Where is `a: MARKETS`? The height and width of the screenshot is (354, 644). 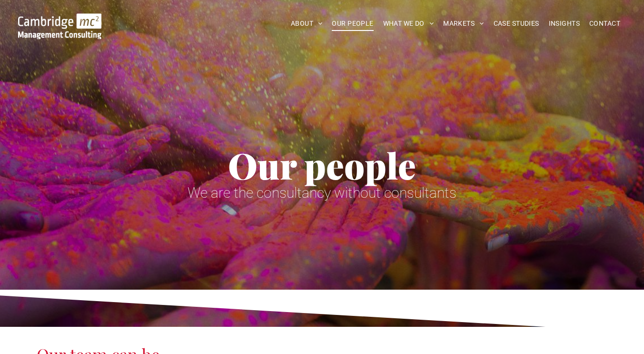
a: MARKETS is located at coordinates (463, 23).